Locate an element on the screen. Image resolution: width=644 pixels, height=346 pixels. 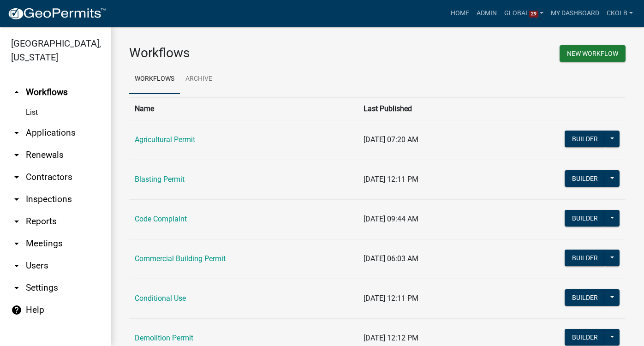
a: Workflows is located at coordinates (155, 80).